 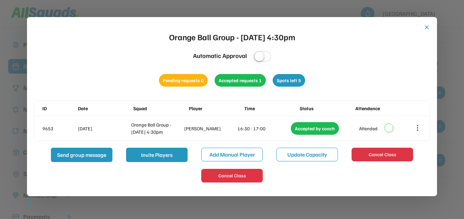 What do you see at coordinates (82, 155) in the screenshot?
I see `button: Send group message` at bounding box center [82, 155].